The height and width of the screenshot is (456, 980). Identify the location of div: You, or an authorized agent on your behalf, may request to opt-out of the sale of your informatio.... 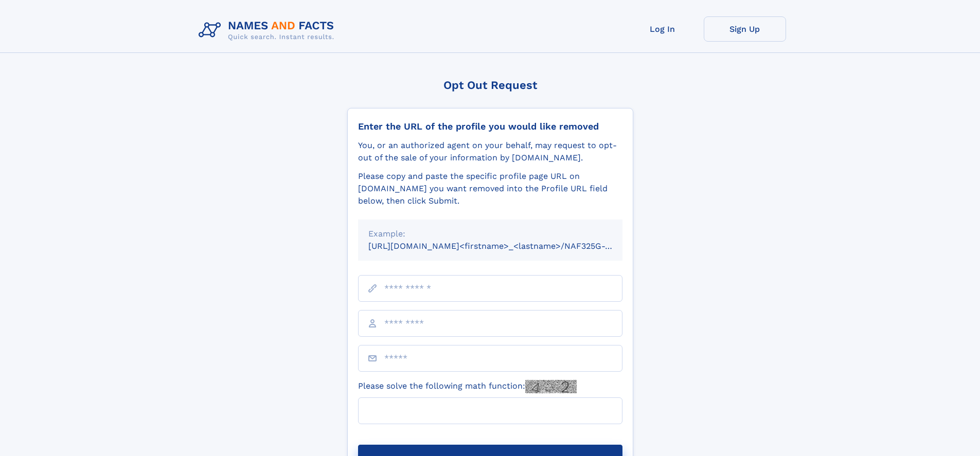
(491, 152).